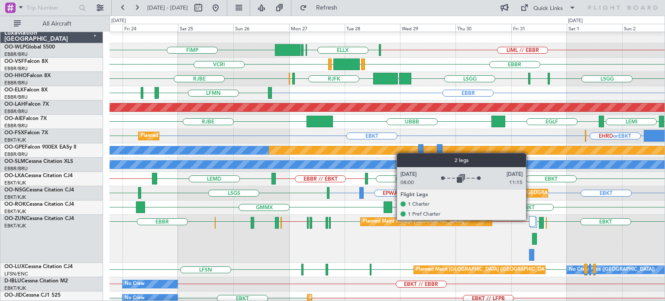 This screenshot has height=301, width=665. I want to click on a: OO-VSFFalcon 8X, so click(26, 61).